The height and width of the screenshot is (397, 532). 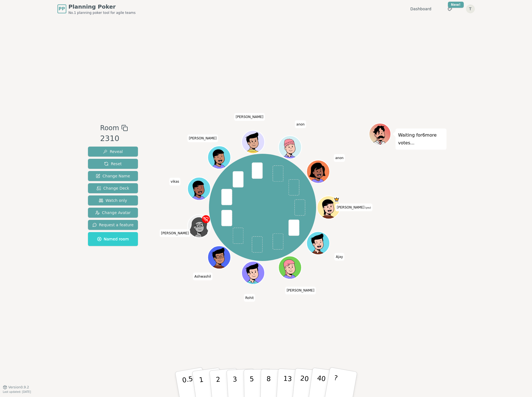 What do you see at coordinates (113, 176) in the screenshot?
I see `button: Change Name` at bounding box center [113, 176].